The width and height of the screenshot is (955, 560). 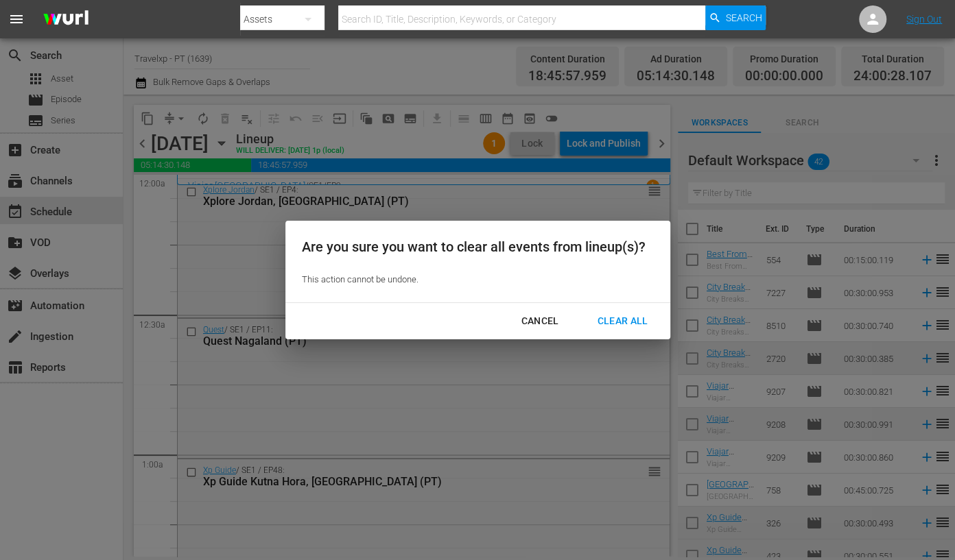 I want to click on div: Clear All, so click(x=622, y=321).